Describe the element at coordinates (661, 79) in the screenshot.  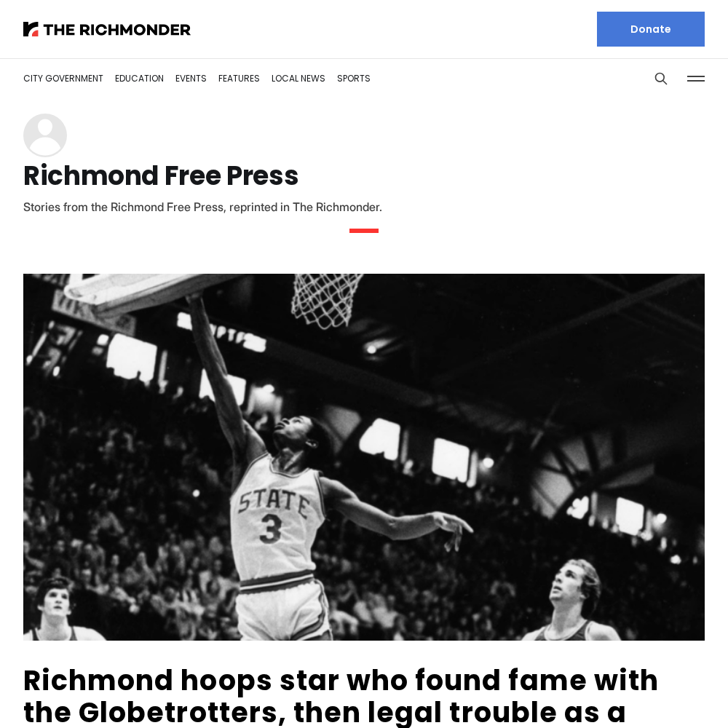
I see `button: Search this site` at that location.